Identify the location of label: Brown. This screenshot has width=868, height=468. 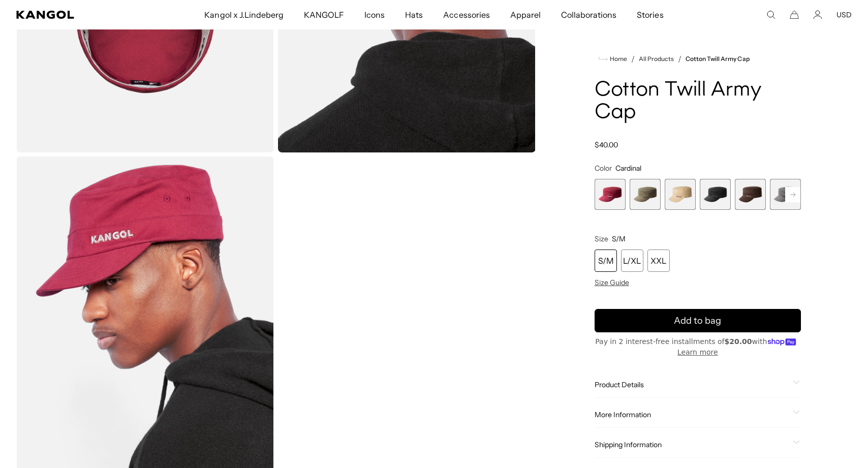
(750, 194).